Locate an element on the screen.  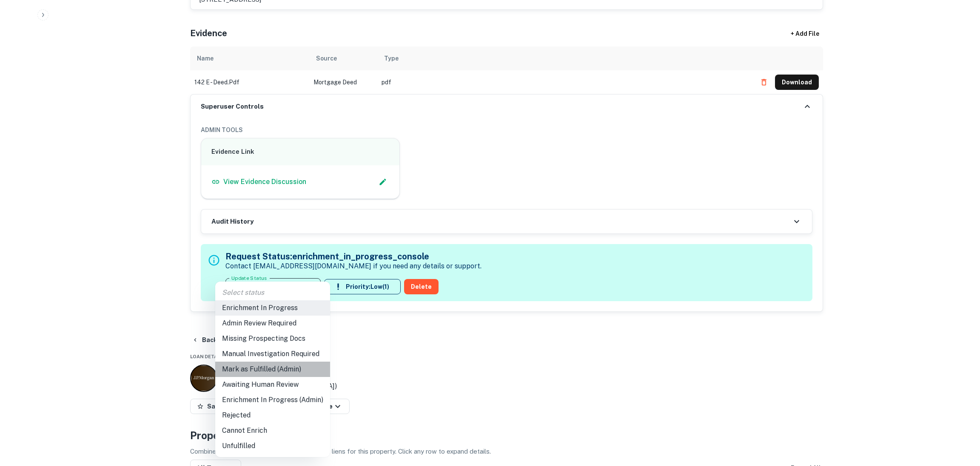
div: Chat Widget is located at coordinates (959, 418).